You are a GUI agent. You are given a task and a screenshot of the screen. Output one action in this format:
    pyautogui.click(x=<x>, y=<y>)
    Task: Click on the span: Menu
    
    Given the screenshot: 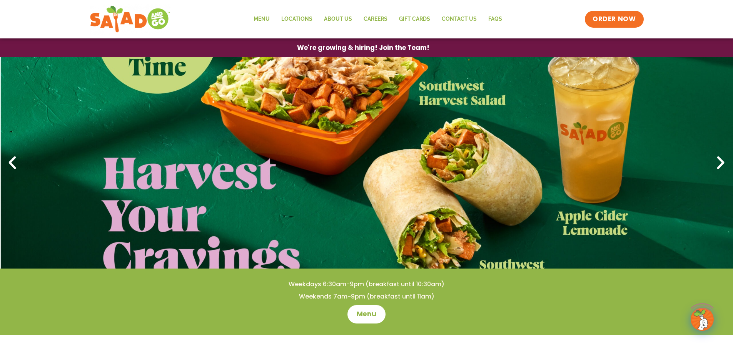 What is the action you would take?
    pyautogui.click(x=366, y=315)
    